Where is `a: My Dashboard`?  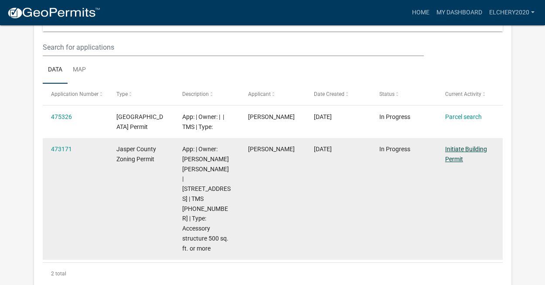
a: My Dashboard is located at coordinates (459, 13).